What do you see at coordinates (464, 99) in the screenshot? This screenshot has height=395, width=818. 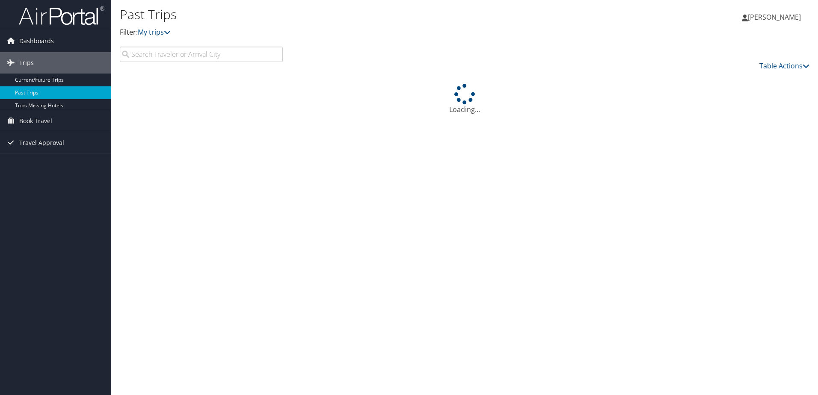 I see `div: Loading...` at bounding box center [464, 99].